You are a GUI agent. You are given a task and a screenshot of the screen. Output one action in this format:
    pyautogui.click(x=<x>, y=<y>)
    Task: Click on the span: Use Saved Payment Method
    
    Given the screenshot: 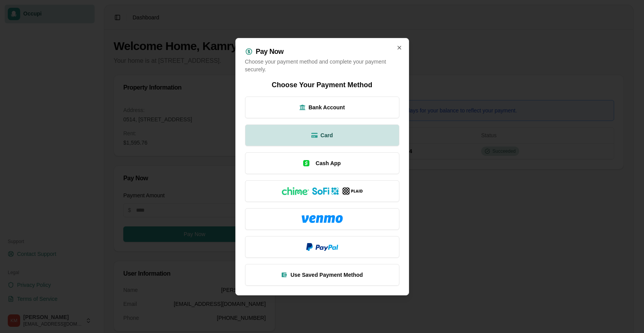 What is the action you would take?
    pyautogui.click(x=326, y=275)
    